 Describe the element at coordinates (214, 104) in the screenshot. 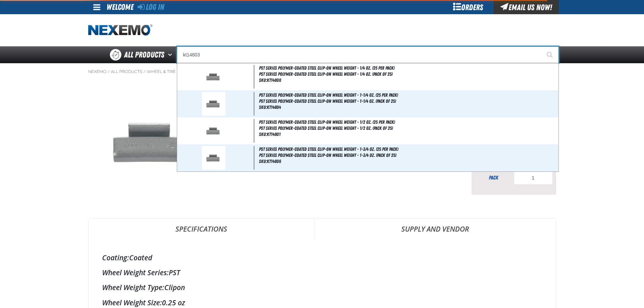

I see `img: 5b115866939fd017529528-kt14800_2_1_1_1_1.jpg` at that location.